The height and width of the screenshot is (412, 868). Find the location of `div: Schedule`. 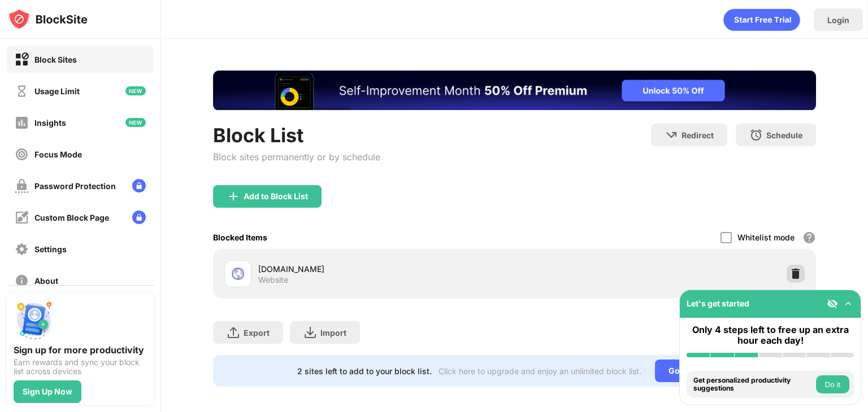

div: Schedule is located at coordinates (784, 135).